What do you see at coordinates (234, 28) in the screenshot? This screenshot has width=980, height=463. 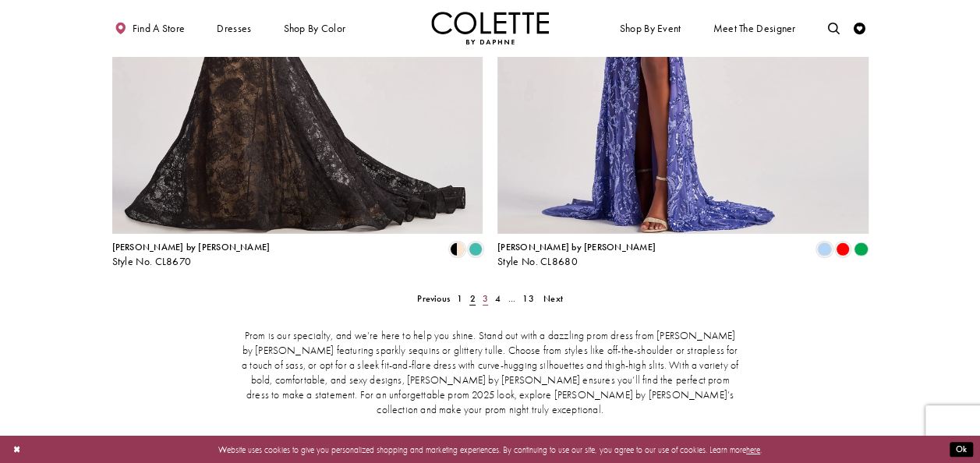 I see `span: Dresses` at bounding box center [234, 28].